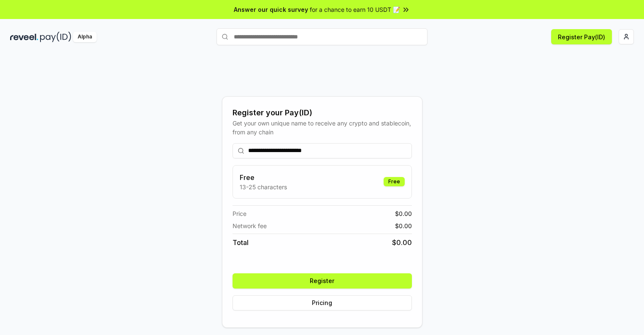  I want to click on div: Alpha, so click(85, 36).